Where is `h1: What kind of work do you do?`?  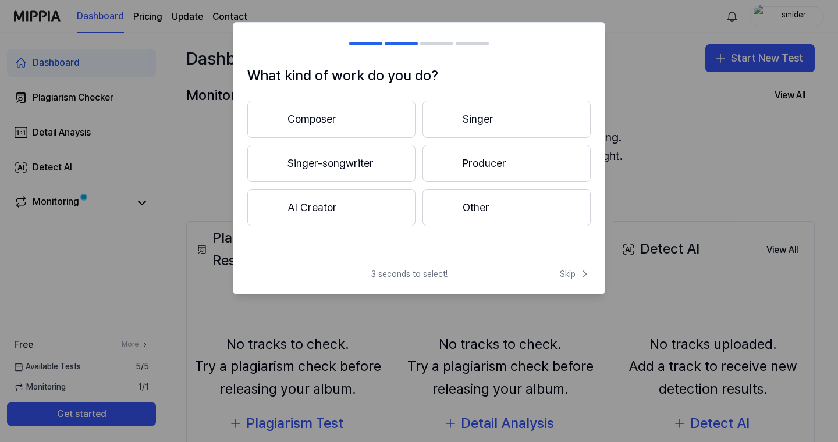 h1: What kind of work do you do? is located at coordinates (419, 76).